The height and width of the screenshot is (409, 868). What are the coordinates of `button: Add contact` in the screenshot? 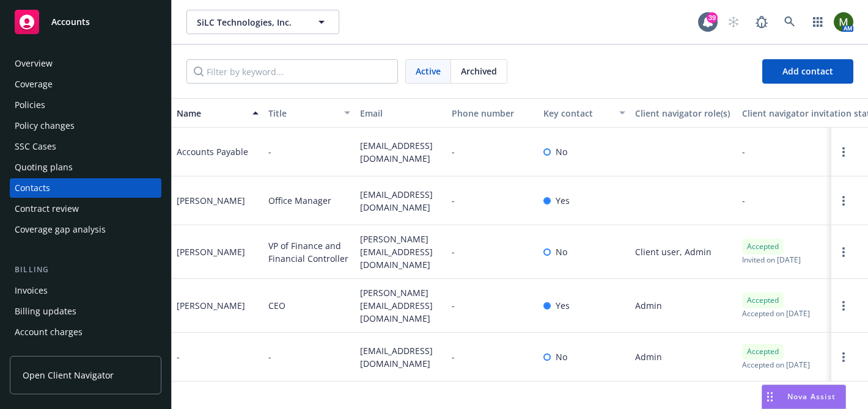 It's located at (807, 71).